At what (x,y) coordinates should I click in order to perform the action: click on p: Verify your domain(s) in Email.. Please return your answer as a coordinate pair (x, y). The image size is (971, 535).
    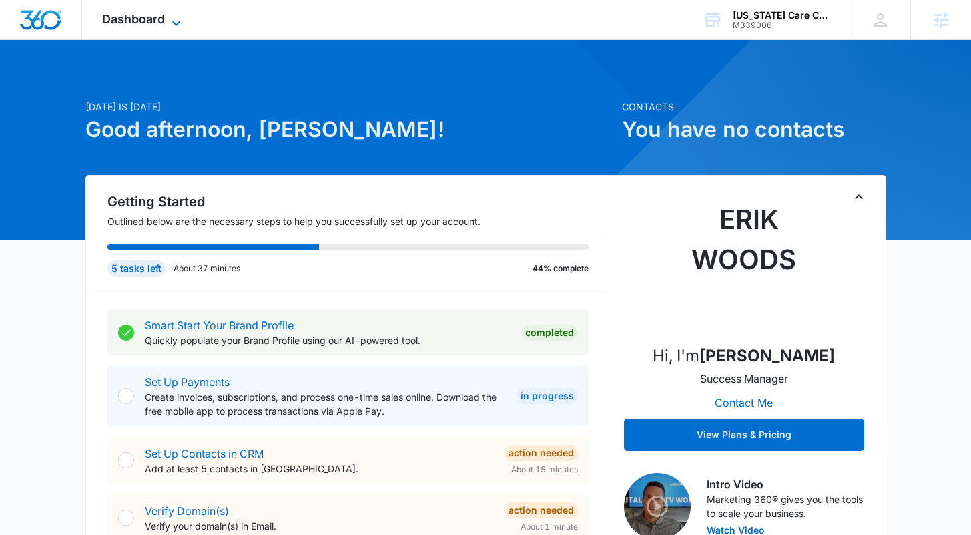
    Looking at the image, I should click on (319, 525).